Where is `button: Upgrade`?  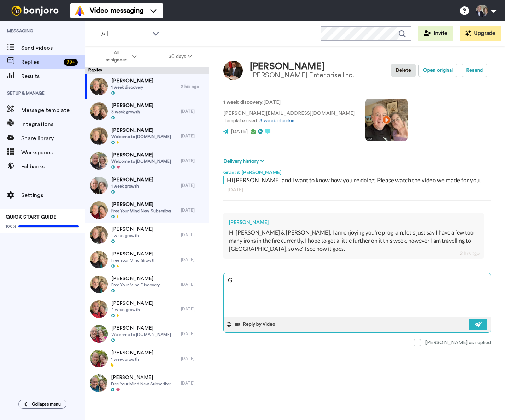 button: Upgrade is located at coordinates (480, 34).